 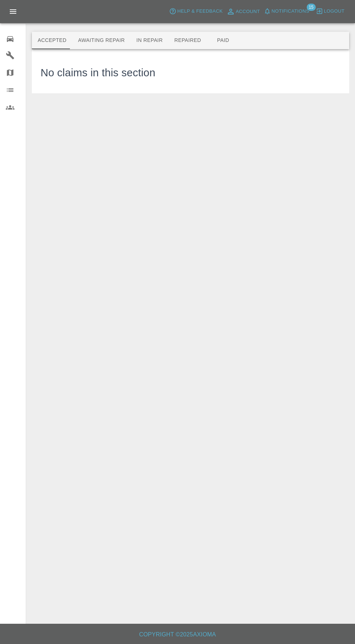 I want to click on button: Open drawer, so click(x=13, y=12).